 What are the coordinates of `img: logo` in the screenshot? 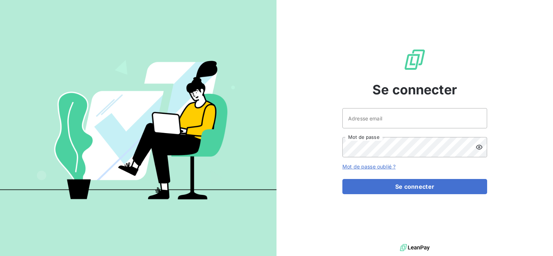 It's located at (415, 248).